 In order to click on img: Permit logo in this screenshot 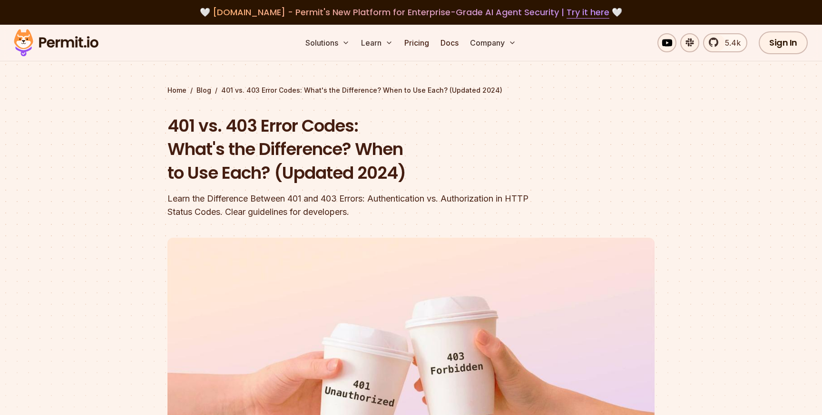, I will do `click(56, 43)`.